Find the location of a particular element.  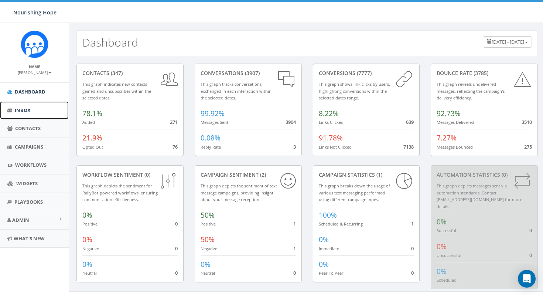

small: Messages Delivered is located at coordinates (455, 122).